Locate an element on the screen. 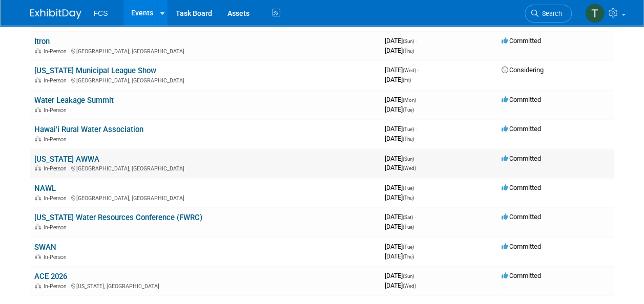 The height and width of the screenshot is (304, 644). span: (Sat) is located at coordinates (408, 217).